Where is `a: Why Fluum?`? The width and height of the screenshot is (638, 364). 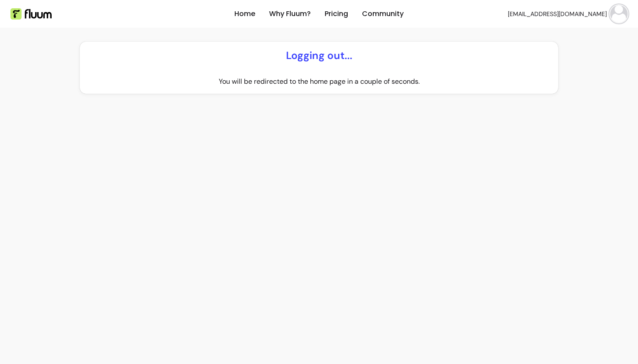
a: Why Fluum? is located at coordinates (290, 14).